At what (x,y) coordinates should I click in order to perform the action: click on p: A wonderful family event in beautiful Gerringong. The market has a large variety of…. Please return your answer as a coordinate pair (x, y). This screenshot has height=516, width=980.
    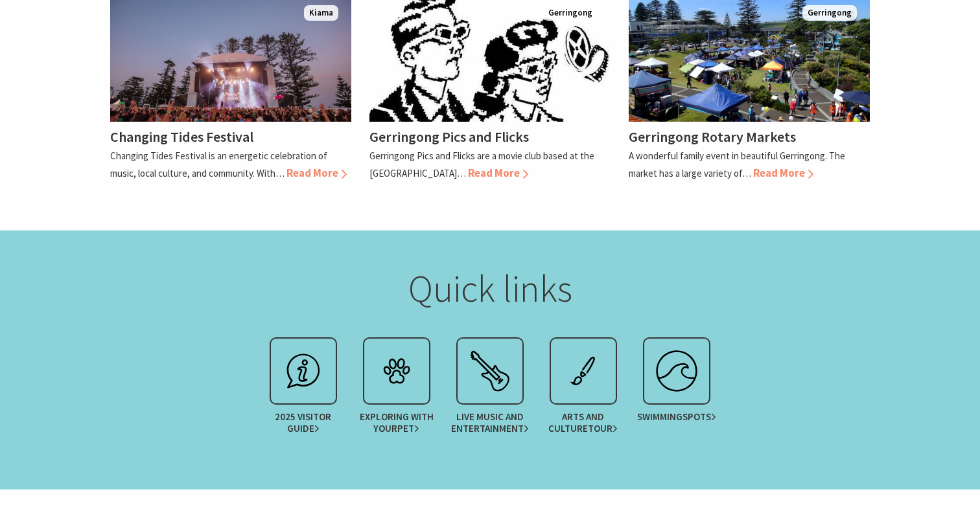
    Looking at the image, I should click on (737, 165).